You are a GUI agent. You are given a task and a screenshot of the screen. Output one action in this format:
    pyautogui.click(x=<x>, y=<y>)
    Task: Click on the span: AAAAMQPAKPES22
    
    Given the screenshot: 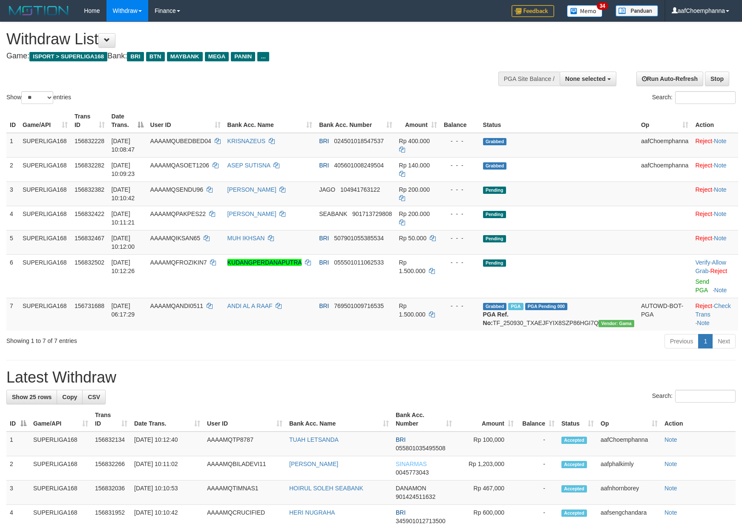 What is the action you would take?
    pyautogui.click(x=178, y=214)
    